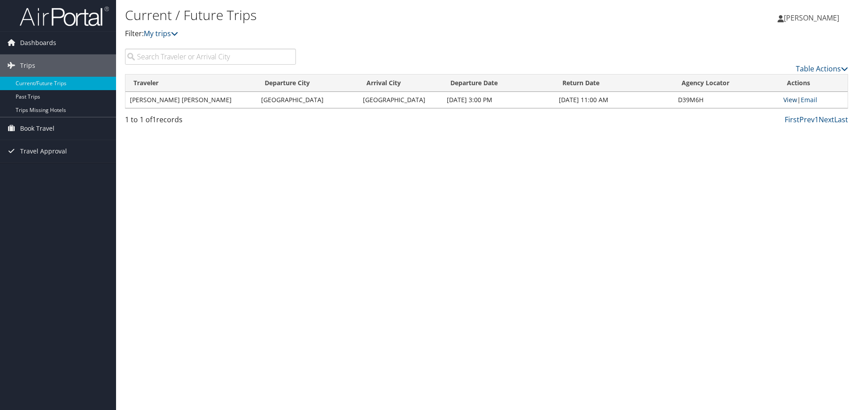 This screenshot has width=857, height=410. What do you see at coordinates (366, 34) in the screenshot?
I see `p: Filter:` at bounding box center [366, 34].